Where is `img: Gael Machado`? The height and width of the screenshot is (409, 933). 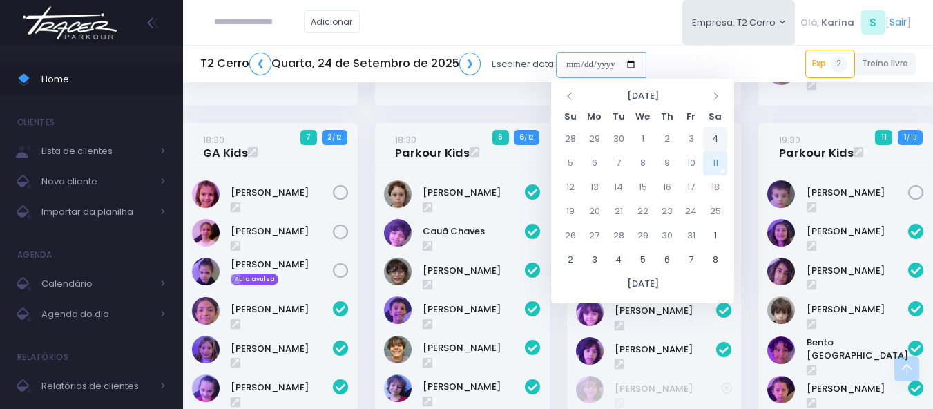 img: Gael Machado is located at coordinates (398, 310).